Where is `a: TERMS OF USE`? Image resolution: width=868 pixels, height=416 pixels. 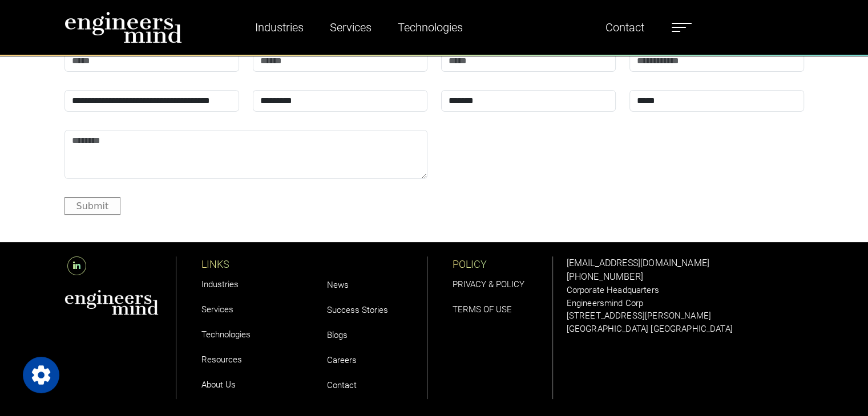
a: TERMS OF USE is located at coordinates (482, 310).